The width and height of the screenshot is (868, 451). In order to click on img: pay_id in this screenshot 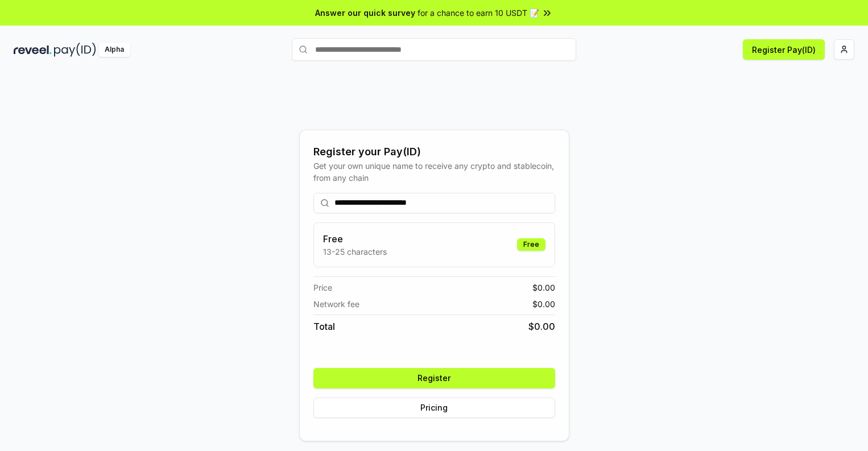, I will do `click(75, 49)`.